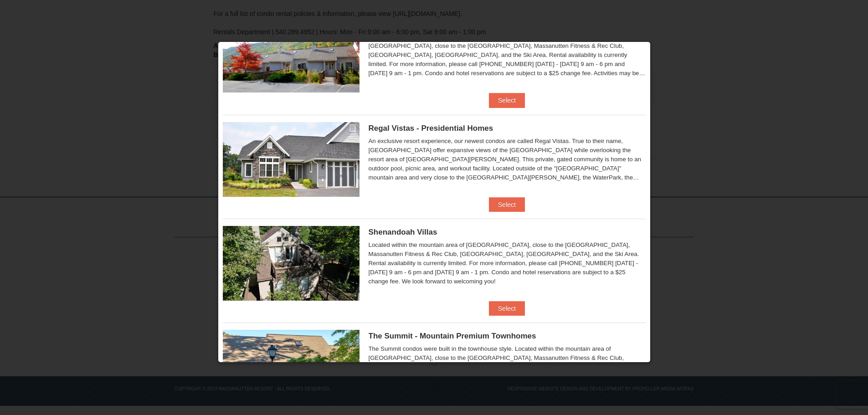  Describe the element at coordinates (403, 232) in the screenshot. I see `span: Shenandoah Villas` at that location.